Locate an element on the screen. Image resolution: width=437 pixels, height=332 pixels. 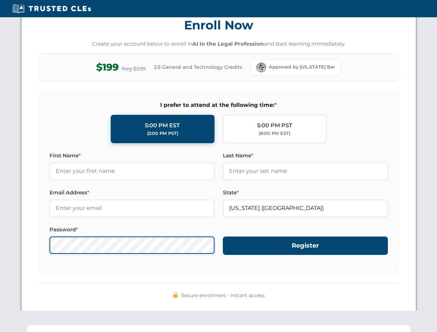
p: Create your account below to enroll in and start learning immediately. is located at coordinates (219, 44).